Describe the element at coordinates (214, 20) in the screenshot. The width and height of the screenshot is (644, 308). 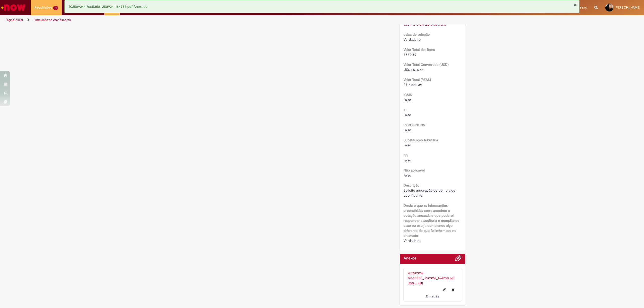
I see `ul: Trilhas de página` at that location.